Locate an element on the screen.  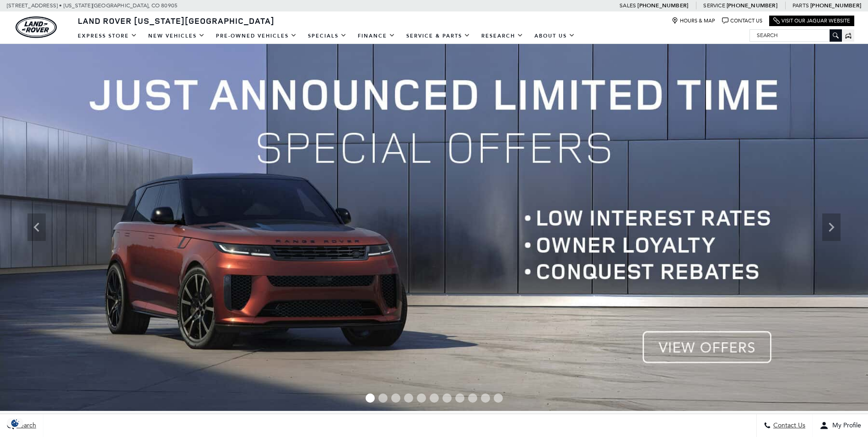
div: Next is located at coordinates (832, 227).